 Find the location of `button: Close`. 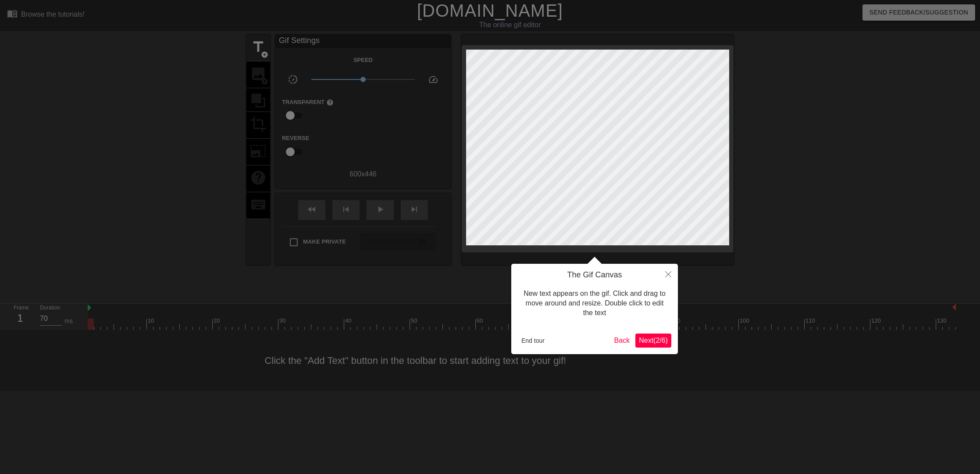

button: Close is located at coordinates (669, 274).